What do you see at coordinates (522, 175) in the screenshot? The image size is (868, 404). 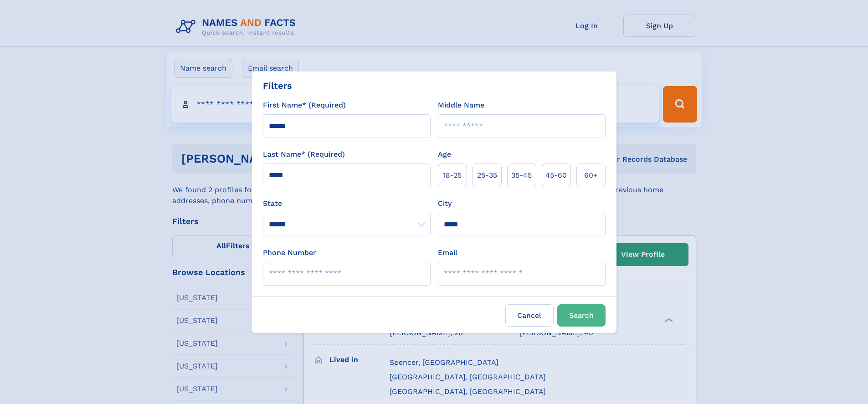 I see `span: 35‑45` at bounding box center [522, 175].